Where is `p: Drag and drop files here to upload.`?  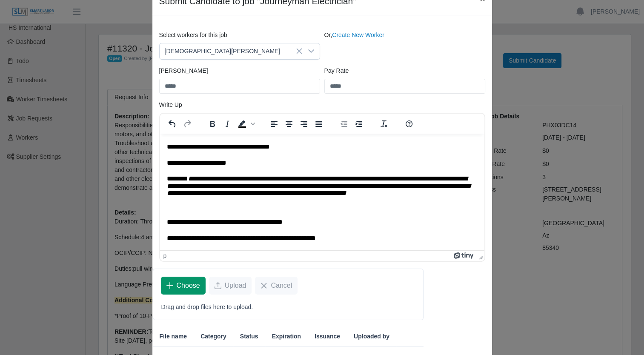
p: Drag and drop files here to upload. is located at coordinates (288, 307).